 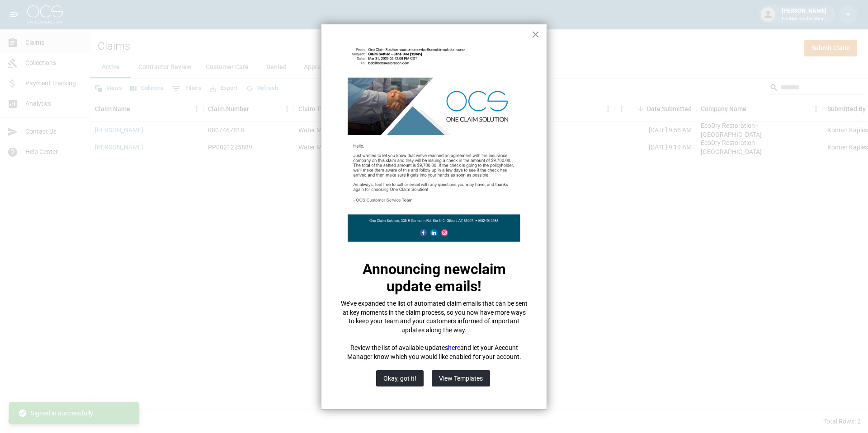 What do you see at coordinates (536, 35) in the screenshot?
I see `button: Close` at bounding box center [536, 35].